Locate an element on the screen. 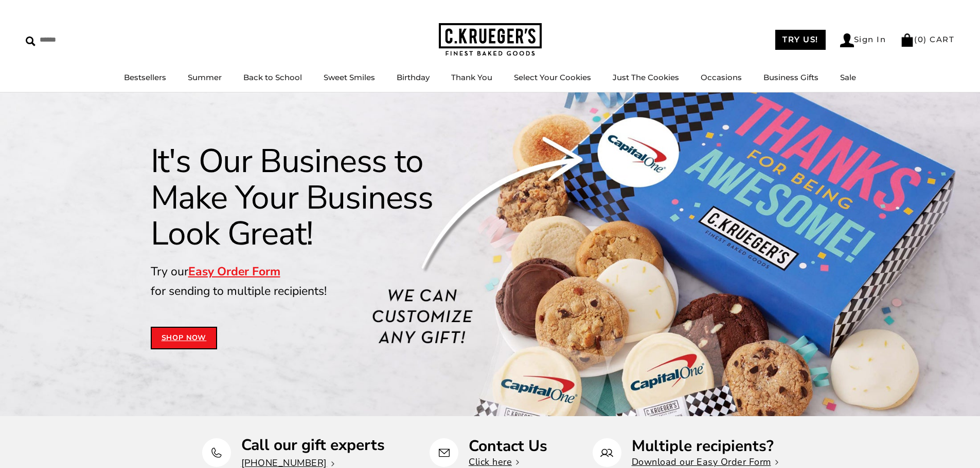 This screenshot has width=980, height=468. img: Search is located at coordinates (30, 41).